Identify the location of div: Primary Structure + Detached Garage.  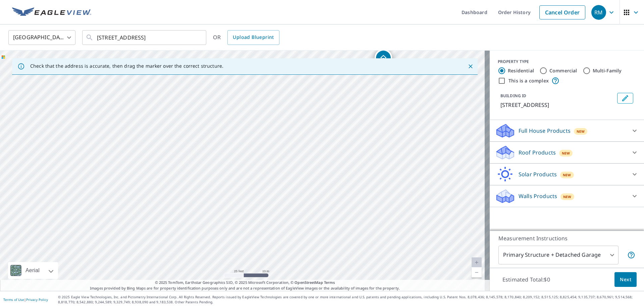
(558, 255).